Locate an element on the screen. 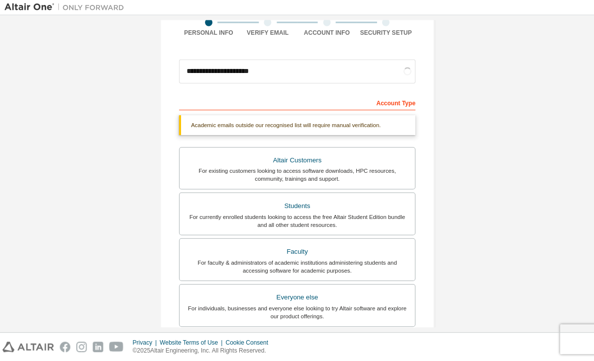  img: youtube.svg is located at coordinates (116, 347).